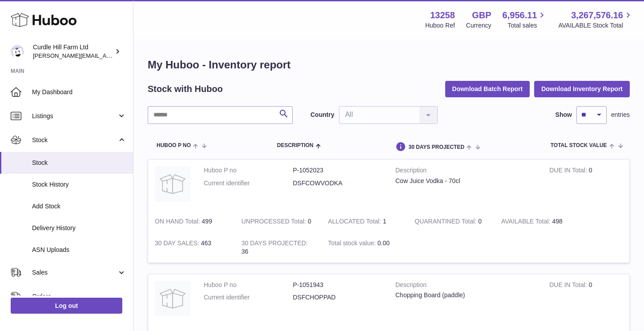 Image resolution: width=644 pixels, height=331 pixels. I want to click on strong: 30 DAYS PROJECTED, so click(274, 244).